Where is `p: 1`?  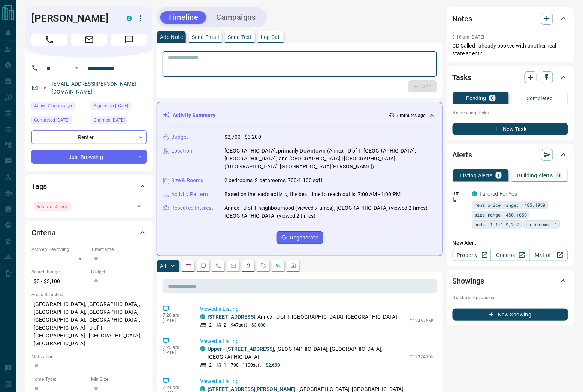 p: 1 is located at coordinates (225, 365).